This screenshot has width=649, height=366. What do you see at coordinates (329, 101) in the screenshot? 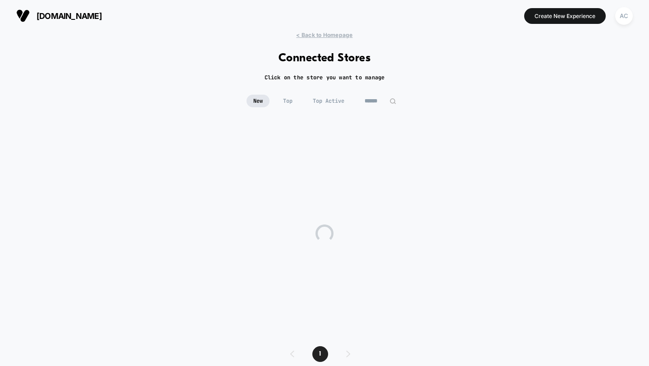
I see `span: Top Active` at bounding box center [329, 101].